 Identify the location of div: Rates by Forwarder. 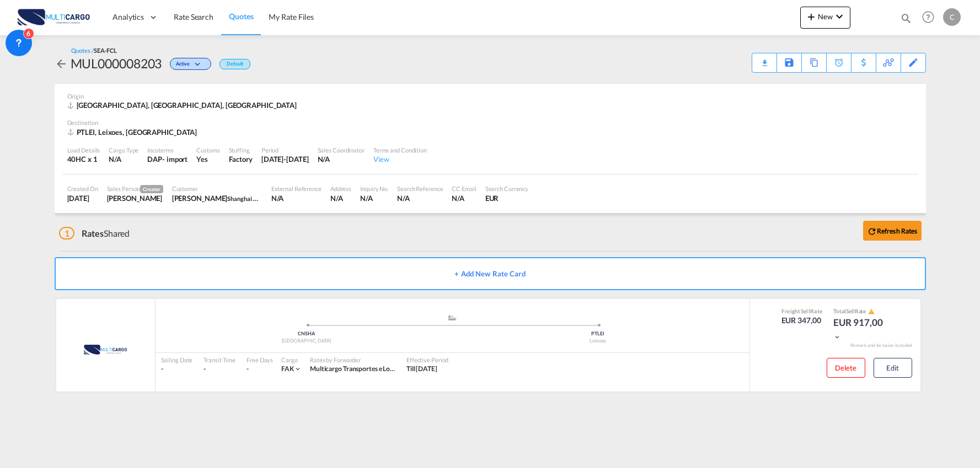
(352, 360).